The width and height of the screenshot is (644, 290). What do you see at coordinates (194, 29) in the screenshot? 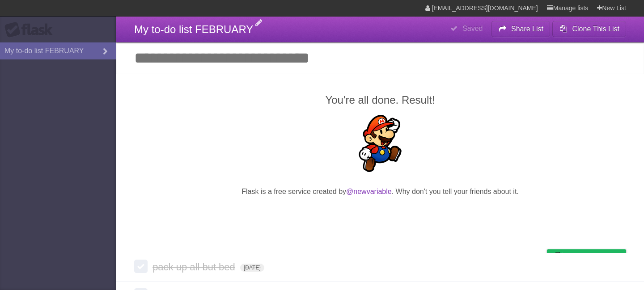
I see `span: My to-do list FEBRUARY` at bounding box center [194, 29].